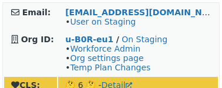 Image resolution: width=222 pixels, height=88 pixels. What do you see at coordinates (107, 58) in the screenshot?
I see `a: Org settings page` at bounding box center [107, 58].